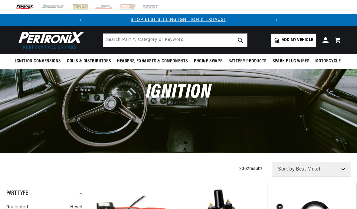  What do you see at coordinates (39, 61) in the screenshot?
I see `summary: Ignition Conversions` at bounding box center [39, 61].